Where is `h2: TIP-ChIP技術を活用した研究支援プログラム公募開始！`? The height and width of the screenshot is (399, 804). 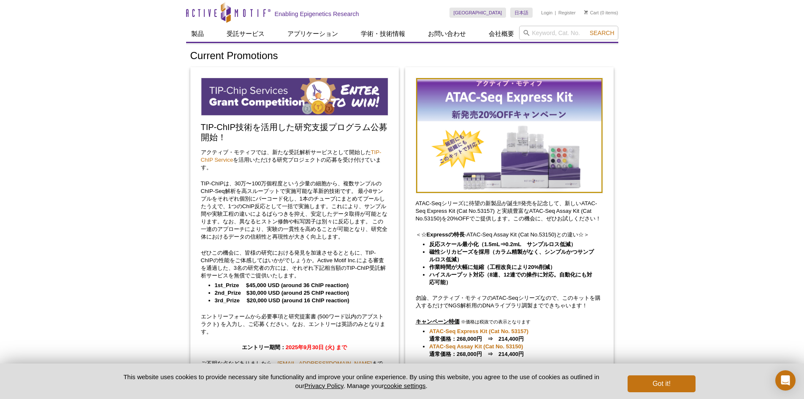 h2: TIP-ChIP技術を活用した研究支援プログラム公募開始！ is located at coordinates (294, 132).